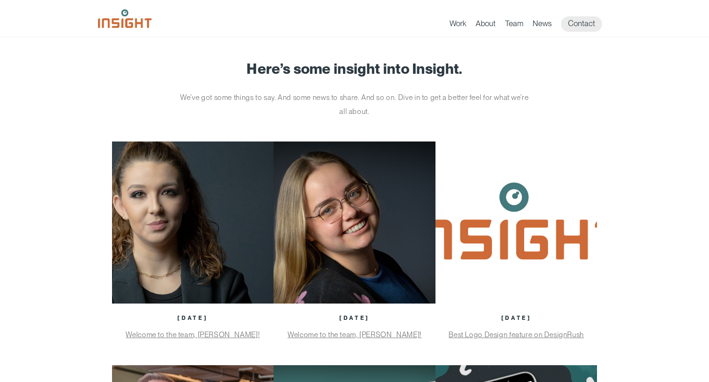 This screenshot has height=382, width=709. Describe the element at coordinates (516, 334) in the screenshot. I see `a: Best Logo Design feature on DesignRush` at that location.